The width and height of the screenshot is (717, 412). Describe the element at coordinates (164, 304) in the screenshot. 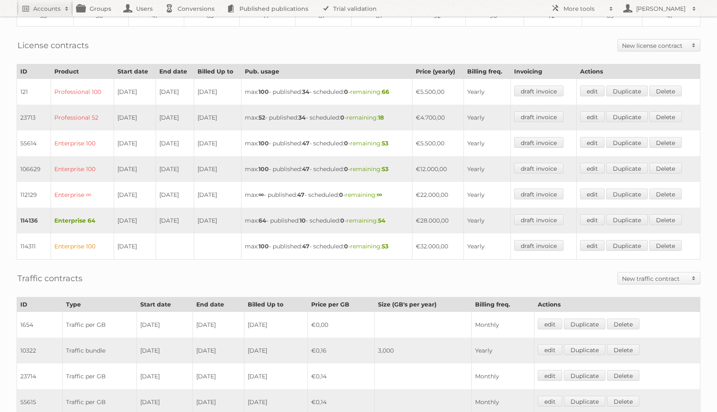

I see `th: Start date` at that location.